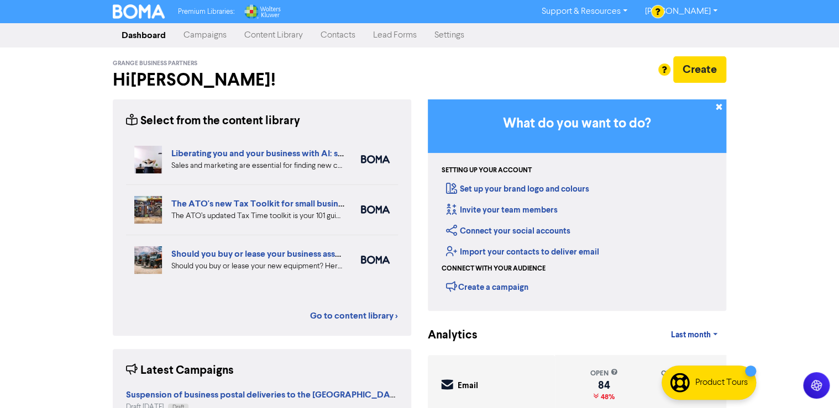  Describe the element at coordinates (522, 252) in the screenshot. I see `a: Import your contacts to deliver email` at that location.